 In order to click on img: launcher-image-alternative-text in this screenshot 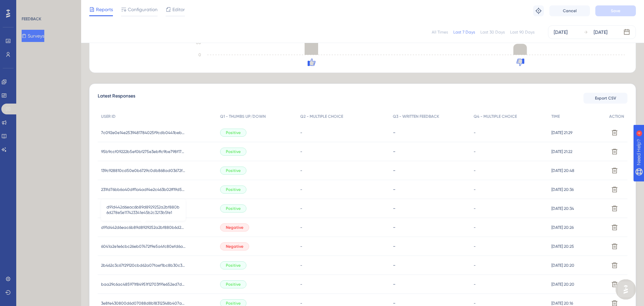, I will do `click(10, 10)`.